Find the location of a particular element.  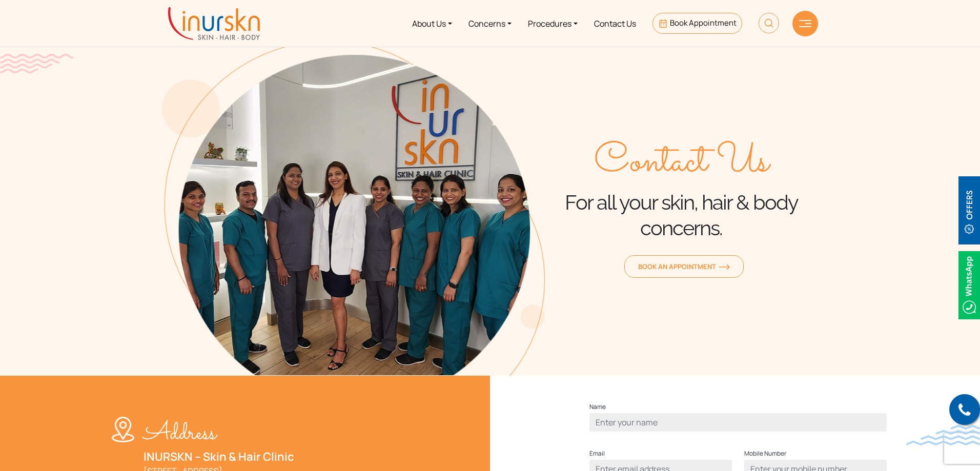

div: For all your skin, hair & body concerns. is located at coordinates (681, 190).